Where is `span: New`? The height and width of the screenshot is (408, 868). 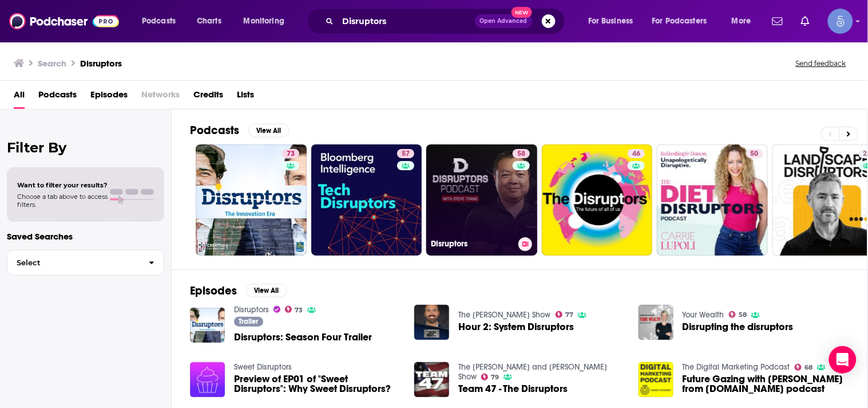
span: New is located at coordinates (522, 12).